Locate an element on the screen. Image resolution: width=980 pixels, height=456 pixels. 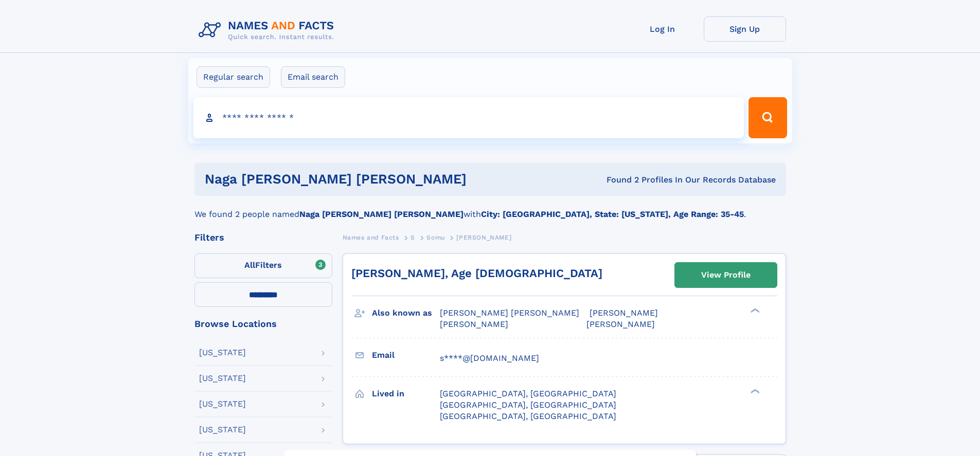
span: All is located at coordinates (250, 265).